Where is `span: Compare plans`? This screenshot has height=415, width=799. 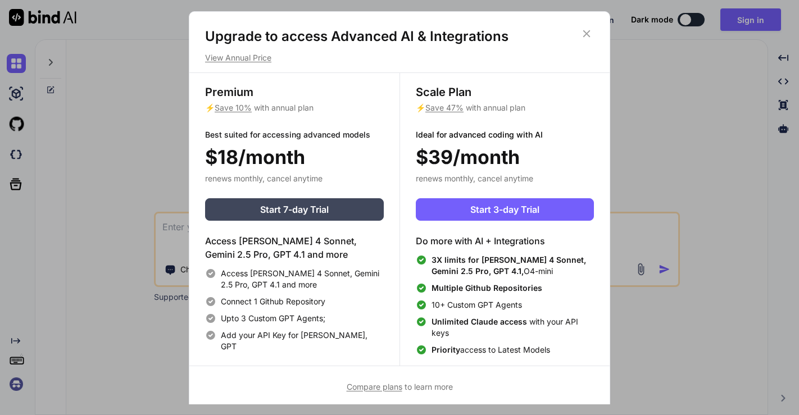
span: Compare plans is located at coordinates (374, 387).